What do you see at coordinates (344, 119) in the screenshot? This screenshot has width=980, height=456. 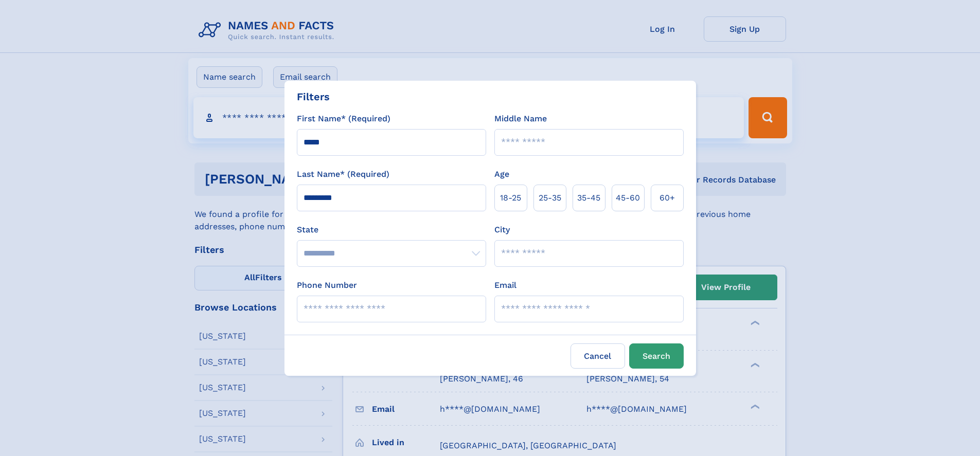 I see `label: First Name* (Required)` at bounding box center [344, 119].